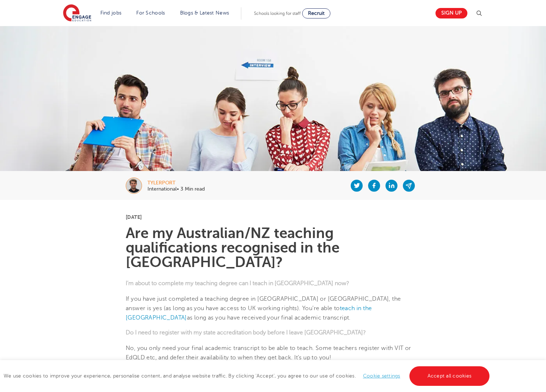 Image resolution: width=546 pixels, height=392 pixels. I want to click on a: Accept all cookies, so click(449, 376).